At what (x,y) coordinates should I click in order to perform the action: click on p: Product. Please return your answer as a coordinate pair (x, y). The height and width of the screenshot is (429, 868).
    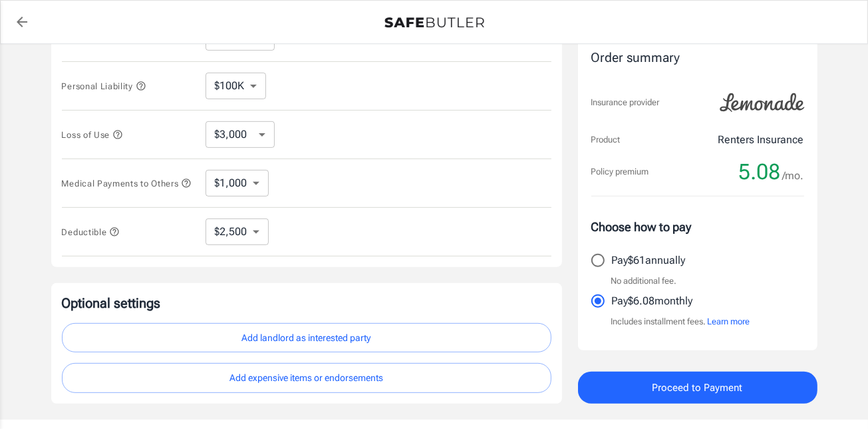
    Looking at the image, I should click on (606, 140).